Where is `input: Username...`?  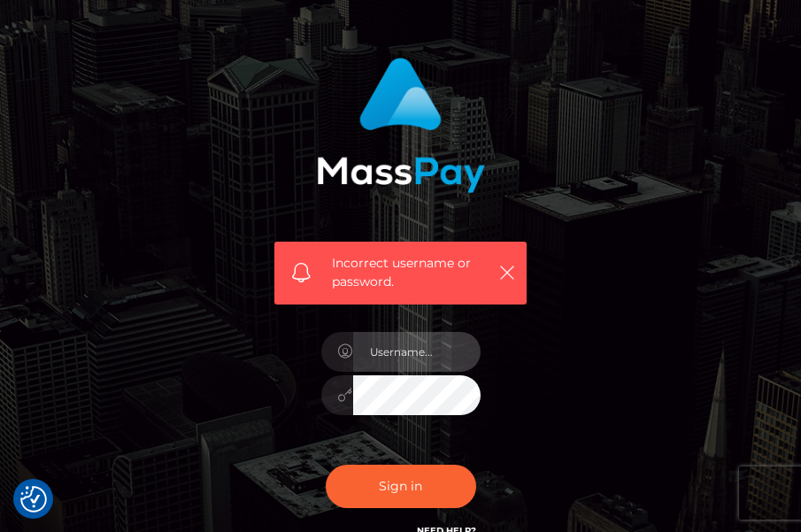
input: Username... is located at coordinates (417, 351).